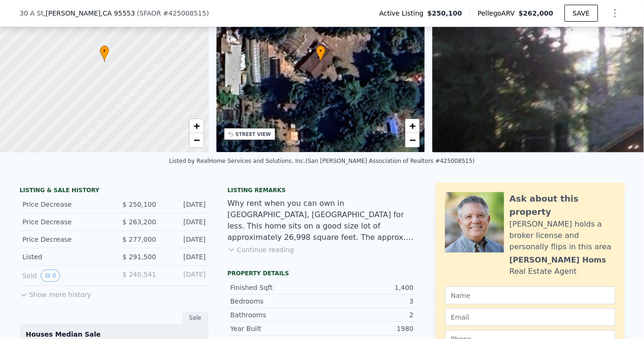  What do you see at coordinates (615, 13) in the screenshot?
I see `button: Show Options` at bounding box center [615, 13].